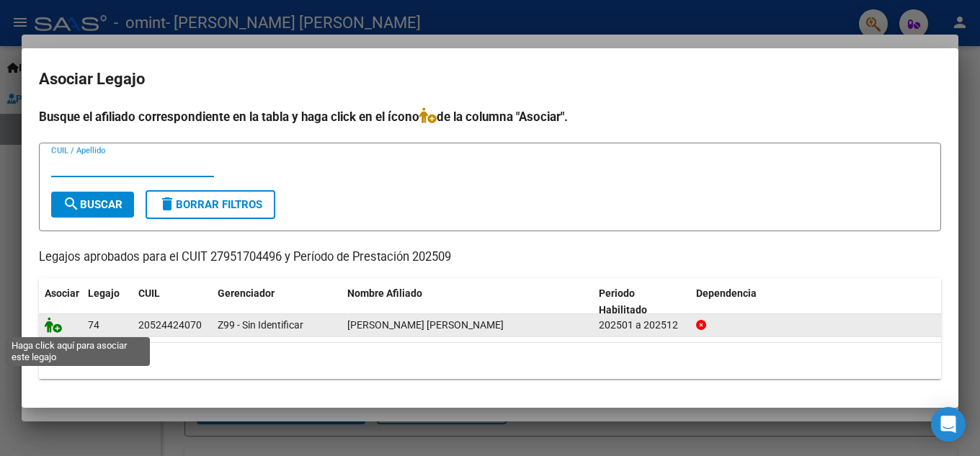  Describe the element at coordinates (490, 117) in the screenshot. I see `h4: Busque el afiliado correspondiente en la tabla y haga click en el ícono de la columna "Asociar".` at that location.